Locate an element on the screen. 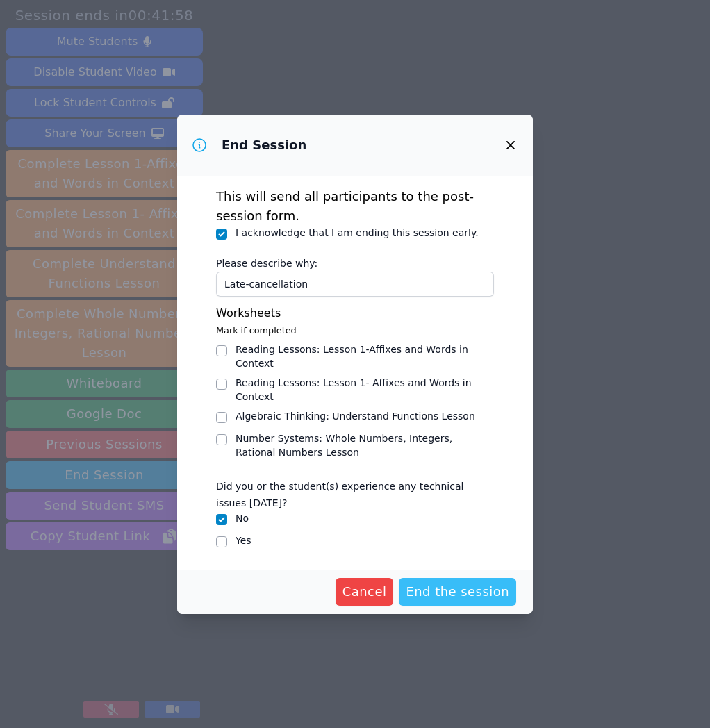 The image size is (710, 728). label: Yes is located at coordinates (244, 541).